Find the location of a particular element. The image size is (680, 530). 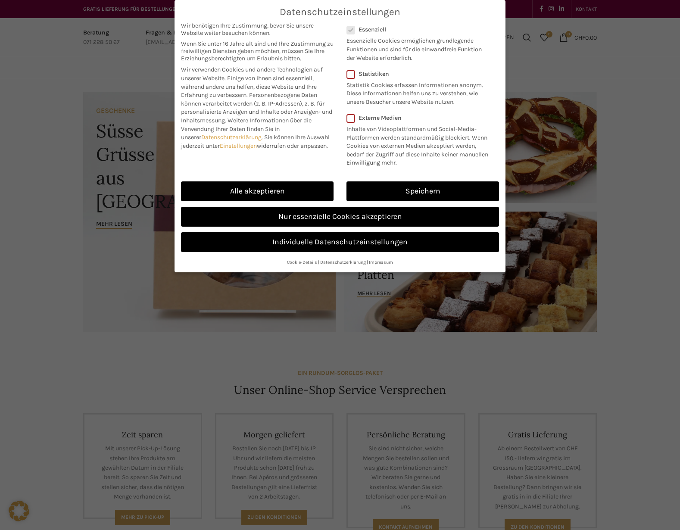

a: Einstellungen is located at coordinates (238, 146).